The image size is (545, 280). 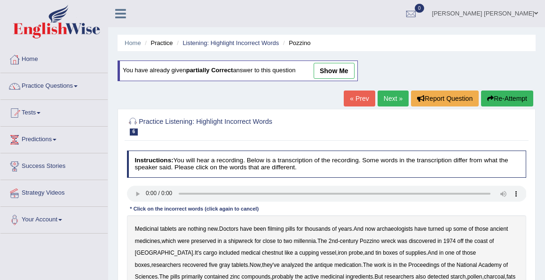 I want to click on b: vessel, so click(x=328, y=253).